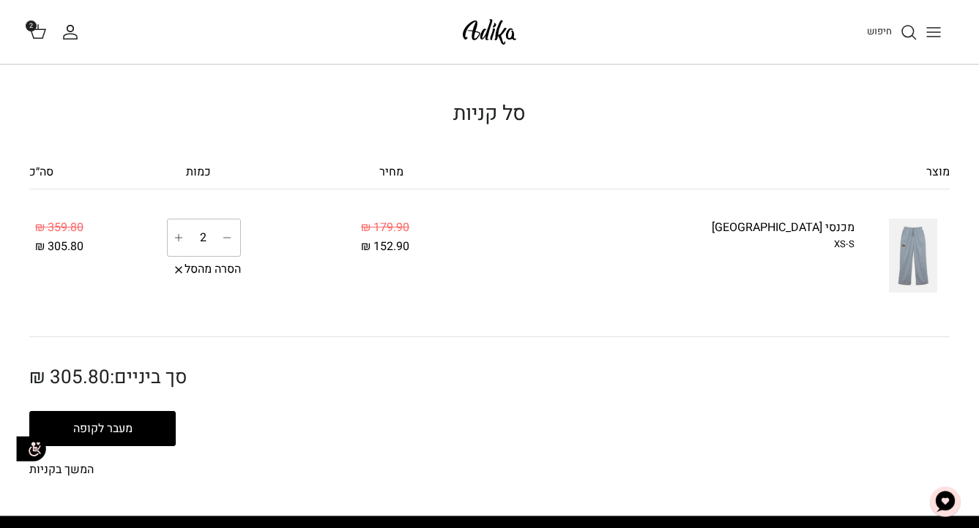 This screenshot has height=528, width=979. Describe the element at coordinates (102, 429) in the screenshot. I see `button: מעבר לקופה` at that location.